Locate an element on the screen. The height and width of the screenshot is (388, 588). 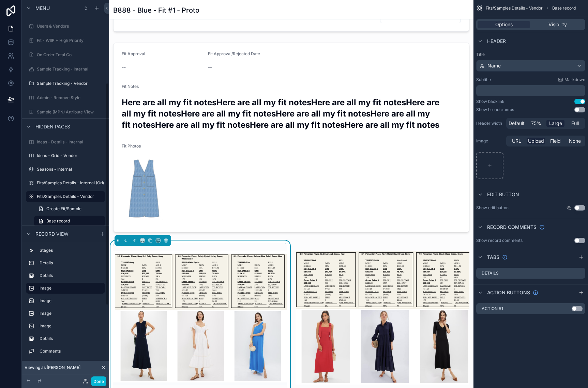
label: Ideas - Details - Internal is located at coordinates (70, 142).